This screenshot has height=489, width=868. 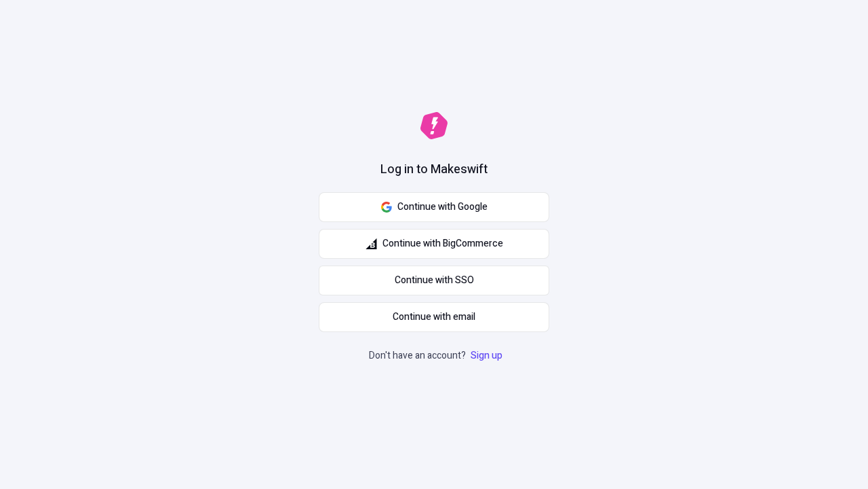 I want to click on button: Continue with Google, so click(x=434, y=207).